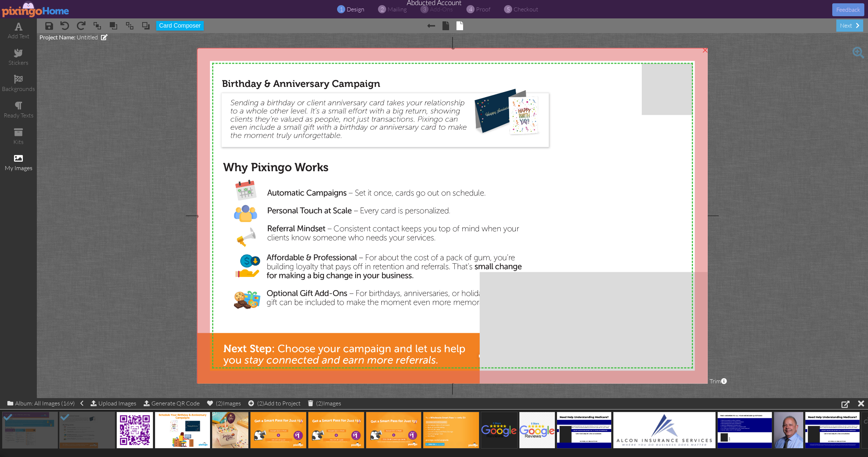  What do you see at coordinates (848, 10) in the screenshot?
I see `button: Feedback` at bounding box center [848, 10].